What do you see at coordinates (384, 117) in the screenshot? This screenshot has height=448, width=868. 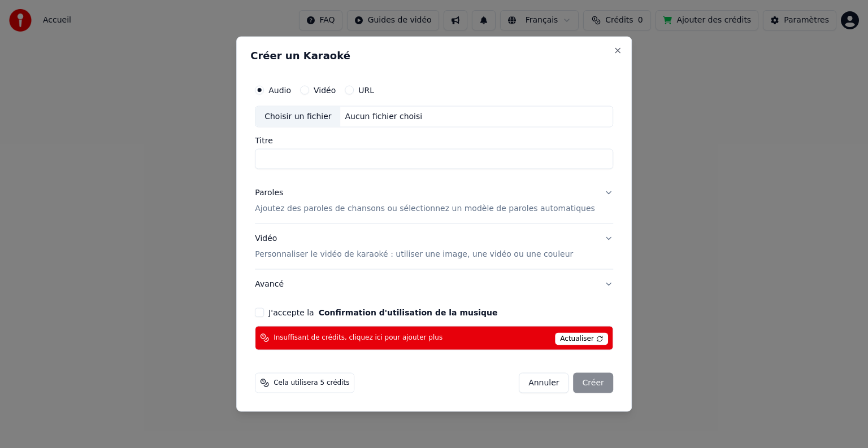 I see `div: Aucun fichier choisi` at bounding box center [384, 117].